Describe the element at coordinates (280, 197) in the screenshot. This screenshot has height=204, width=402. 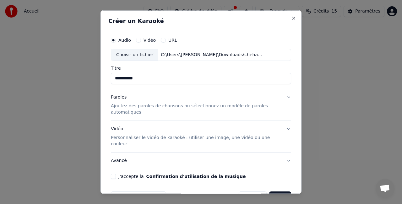
I see `button: Créer` at that location.